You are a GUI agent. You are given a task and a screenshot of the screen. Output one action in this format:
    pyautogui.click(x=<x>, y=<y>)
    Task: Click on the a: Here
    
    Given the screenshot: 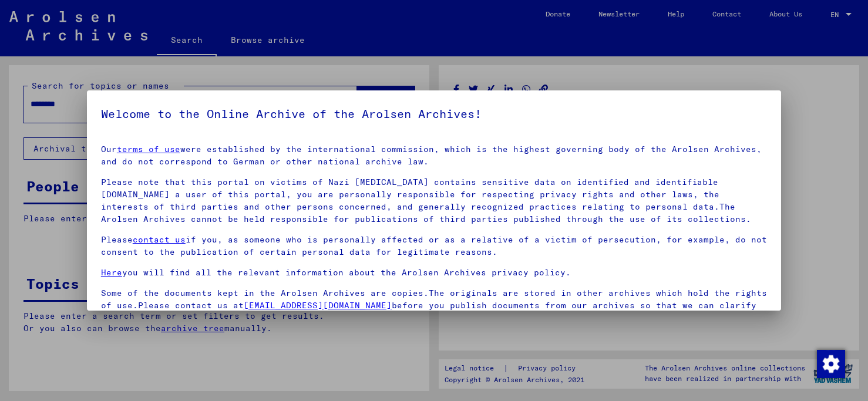 What is the action you would take?
    pyautogui.click(x=111, y=272)
    